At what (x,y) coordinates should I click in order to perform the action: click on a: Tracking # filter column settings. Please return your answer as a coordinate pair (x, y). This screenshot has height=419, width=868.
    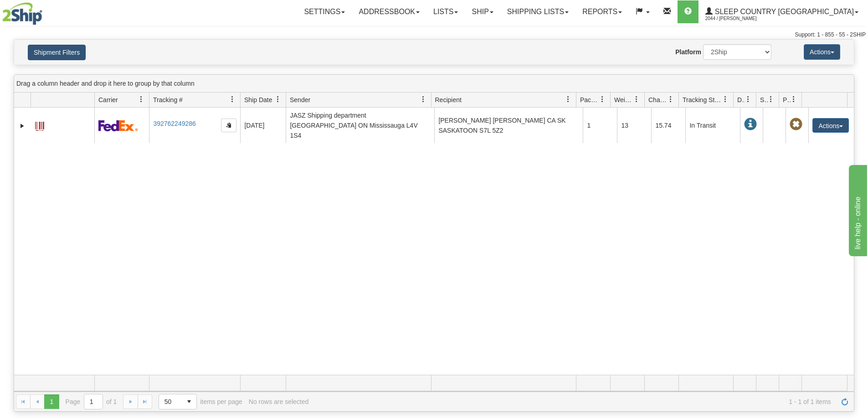
    Looking at the image, I should click on (232, 99).